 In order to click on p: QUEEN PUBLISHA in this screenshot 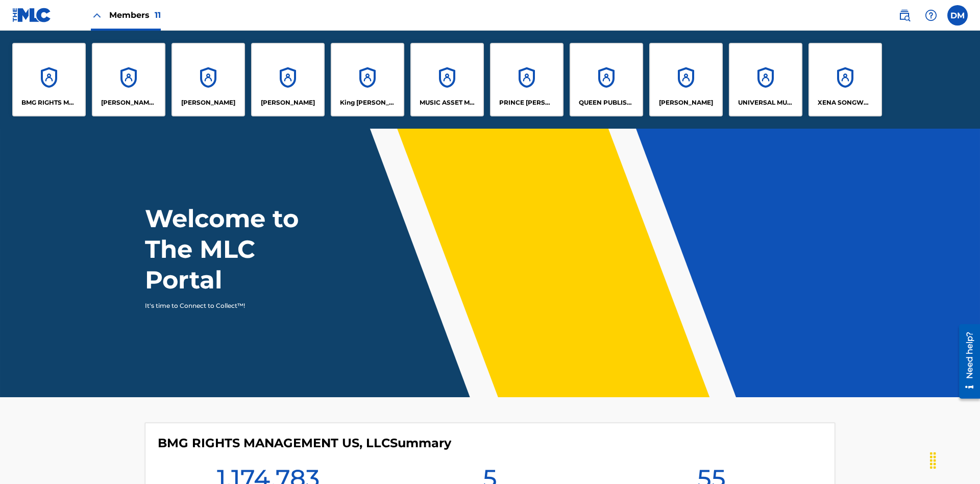, I will do `click(607, 103)`.